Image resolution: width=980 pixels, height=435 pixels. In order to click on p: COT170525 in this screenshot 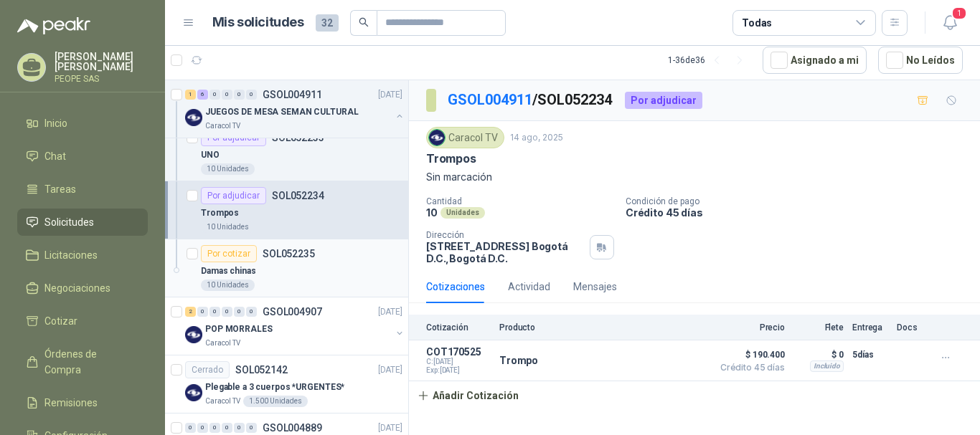, I will do `click(458, 352)`.